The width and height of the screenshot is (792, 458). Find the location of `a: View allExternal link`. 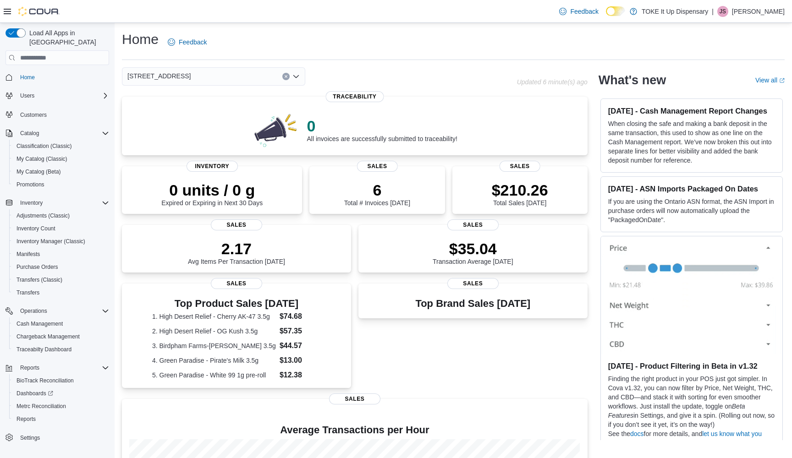

a: View allExternal link is located at coordinates (770, 80).